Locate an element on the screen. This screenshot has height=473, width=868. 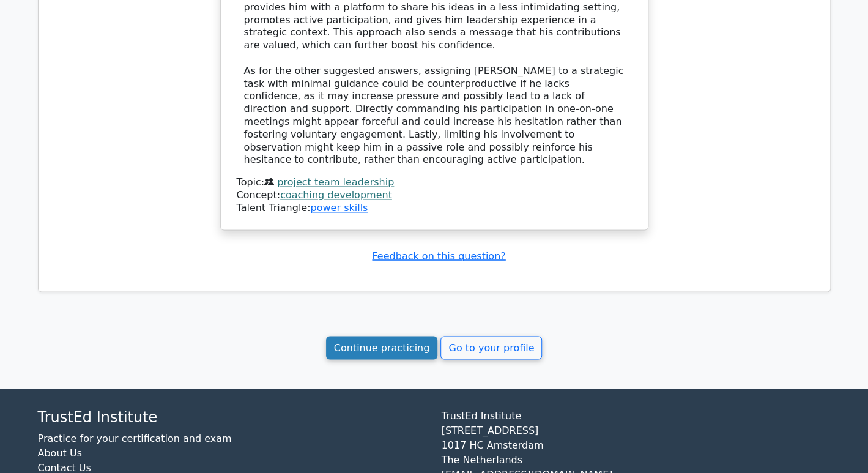
a: project team leadership is located at coordinates (335, 181).